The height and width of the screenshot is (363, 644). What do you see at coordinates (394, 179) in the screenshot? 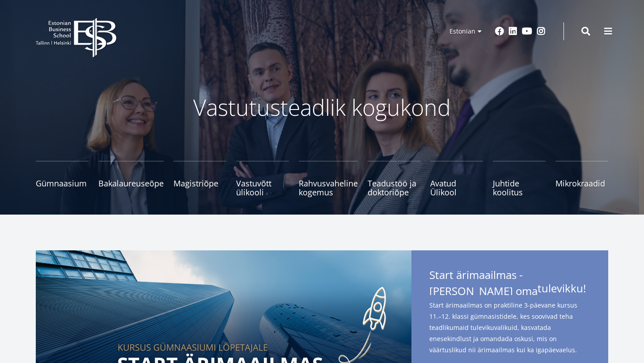
I see `a: Teadustöö ja doktoriõpe` at bounding box center [394, 179].